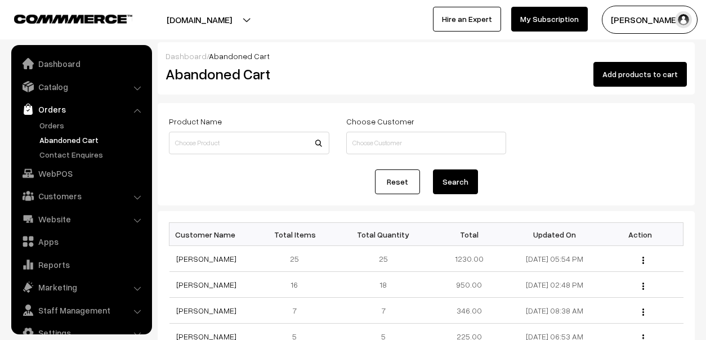  What do you see at coordinates (212, 234) in the screenshot?
I see `th: Customer Name` at bounding box center [212, 234].